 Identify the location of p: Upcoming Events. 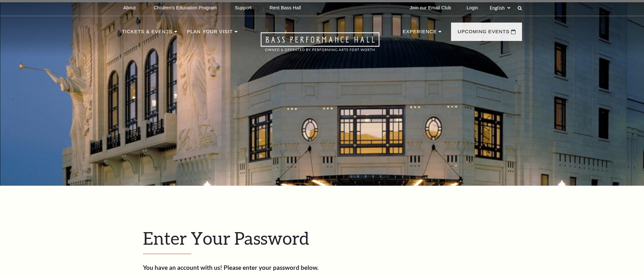
(483, 34).